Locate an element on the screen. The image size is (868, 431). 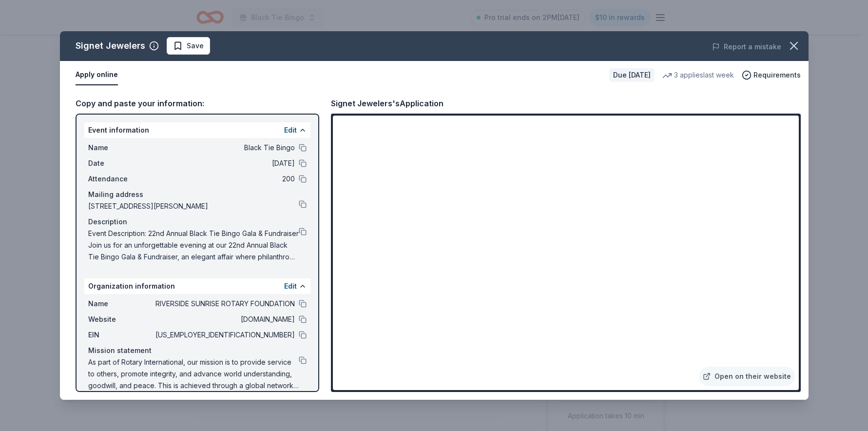
div: Organization information is located at coordinates (197, 286).